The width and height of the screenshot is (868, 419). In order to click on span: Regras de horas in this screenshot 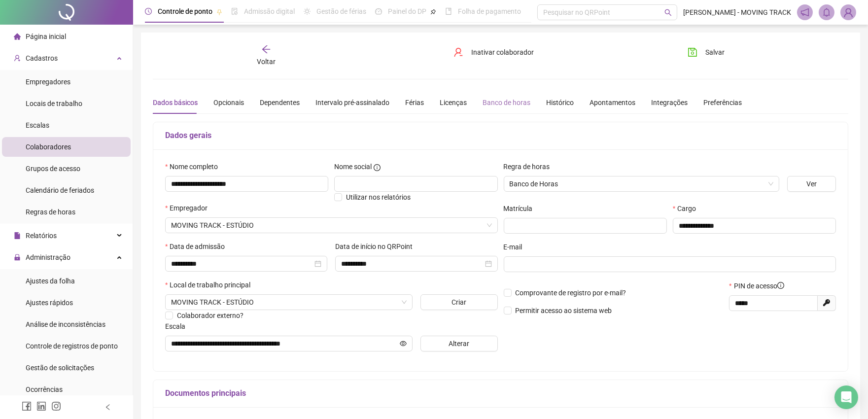, I will do `click(50, 212)`.